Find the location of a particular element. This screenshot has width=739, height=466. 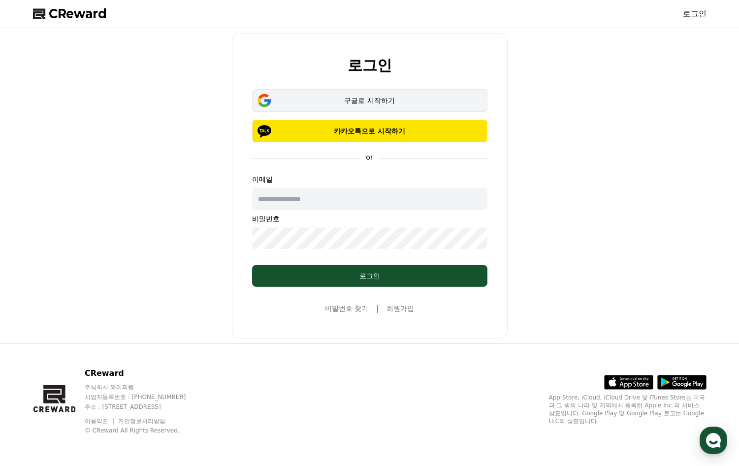

button: 구글로 시작하기 is located at coordinates (370, 100).